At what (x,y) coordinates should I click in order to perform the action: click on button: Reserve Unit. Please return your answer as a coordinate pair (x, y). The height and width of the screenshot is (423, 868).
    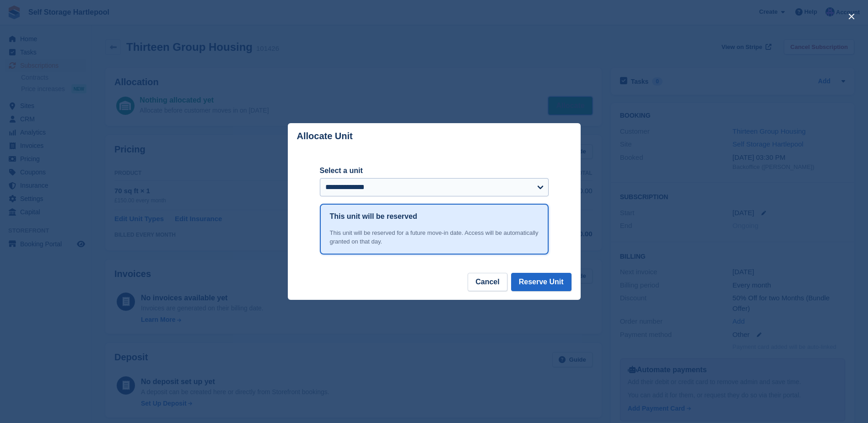
    Looking at the image, I should click on (541, 282).